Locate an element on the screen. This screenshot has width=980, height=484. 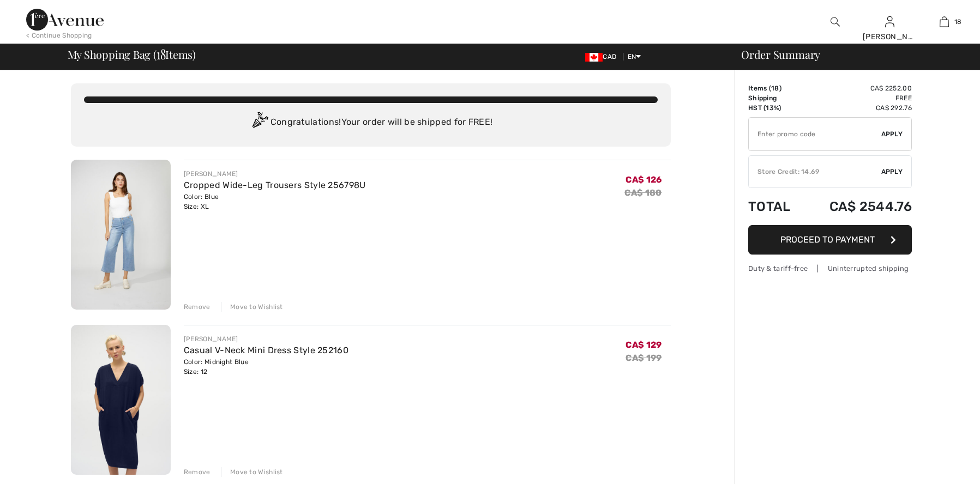
s: CA$ 199 is located at coordinates (643, 358).